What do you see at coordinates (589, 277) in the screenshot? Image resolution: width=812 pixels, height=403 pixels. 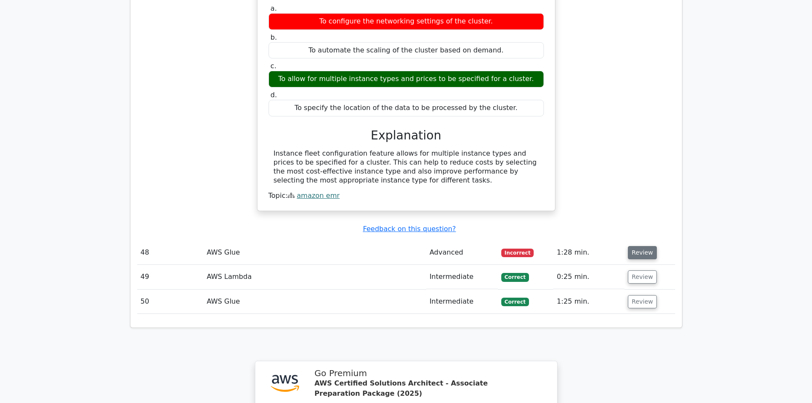 I see `td: 0:25 min.` at bounding box center [589, 277].